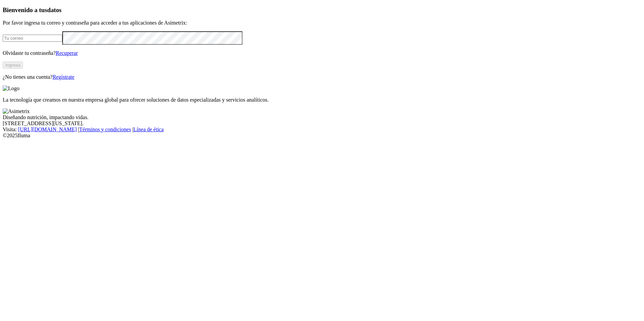 The width and height of the screenshot is (644, 321). What do you see at coordinates (33, 38) in the screenshot?
I see `input: Tu correo` at bounding box center [33, 38].